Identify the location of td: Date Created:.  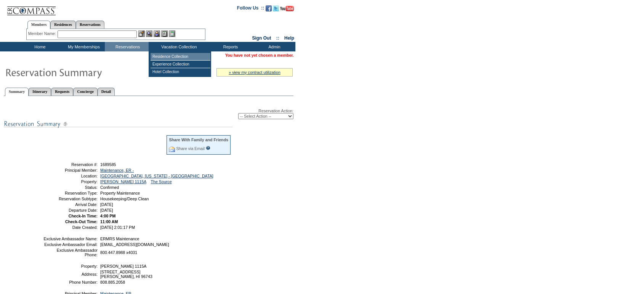
(70, 227).